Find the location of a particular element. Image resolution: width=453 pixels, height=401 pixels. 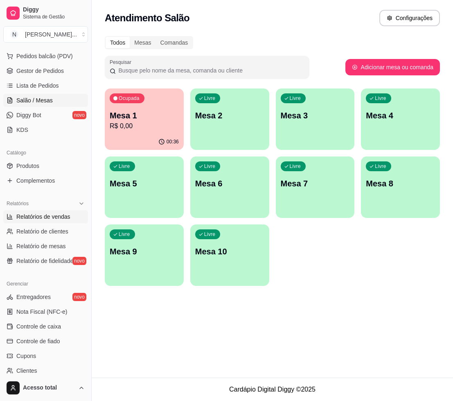

a: Relatório de clientes is located at coordinates (45, 231).